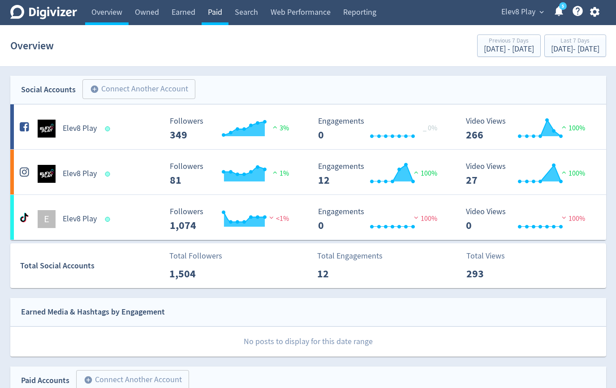 Image resolution: width=616 pixels, height=388 pixels. Describe the element at coordinates (108, 219) in the screenshot. I see `span: Data last synced: 18 Sep 2025, 8:01am (AEST)` at that location.